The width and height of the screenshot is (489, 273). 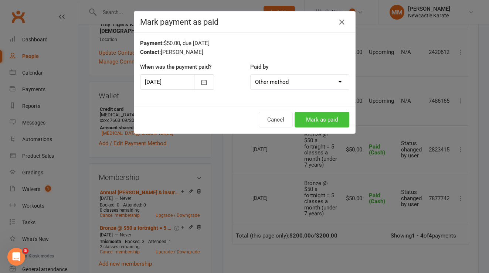 What do you see at coordinates (322, 120) in the screenshot?
I see `button: Mark as paid` at bounding box center [322, 120].